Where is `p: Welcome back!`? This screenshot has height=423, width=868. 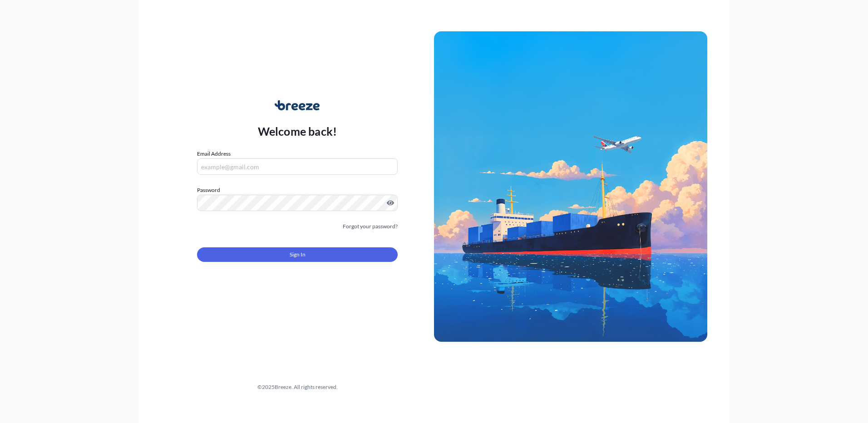
p: Welcome back! is located at coordinates (297, 131).